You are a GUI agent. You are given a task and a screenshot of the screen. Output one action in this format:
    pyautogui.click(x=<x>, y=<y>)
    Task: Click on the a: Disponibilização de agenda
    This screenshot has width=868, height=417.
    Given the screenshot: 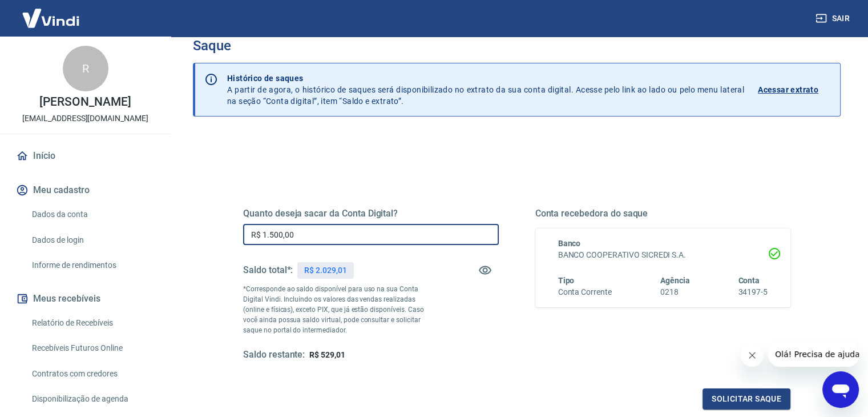 What is the action you would take?
    pyautogui.click(x=92, y=399)
    